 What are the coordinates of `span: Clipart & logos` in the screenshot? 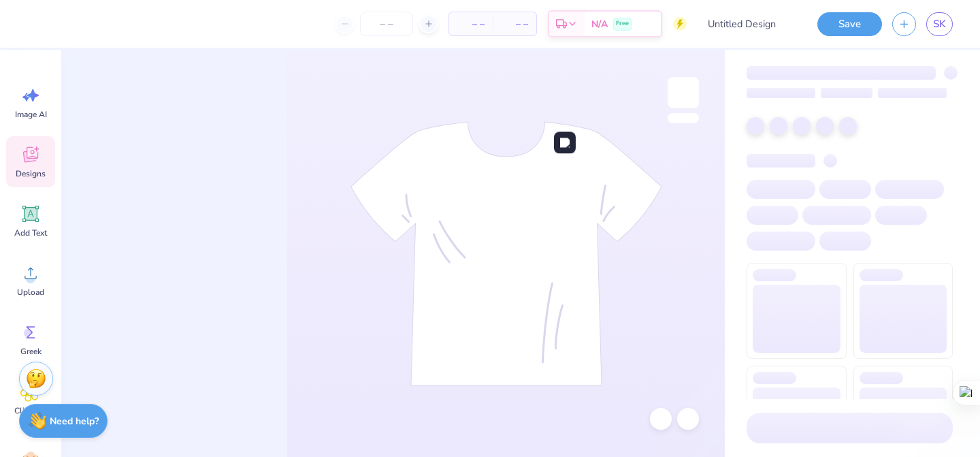 It's located at (31, 416).